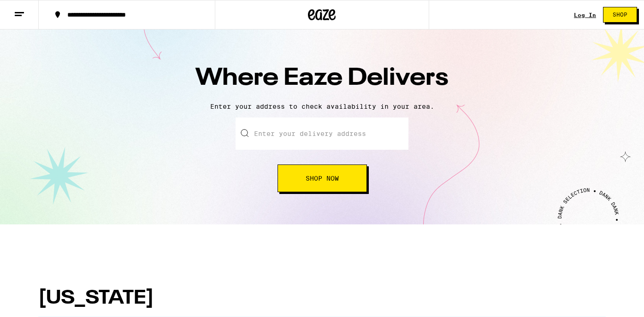 The width and height of the screenshot is (644, 317). Describe the element at coordinates (322, 134) in the screenshot. I see `input: Enter your delivery address` at that location.